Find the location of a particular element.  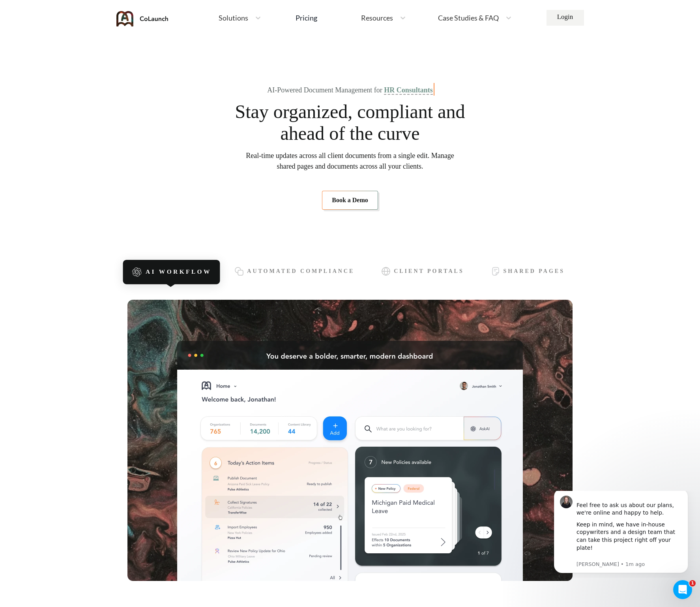

span: AI Workflow is located at coordinates (179, 272).